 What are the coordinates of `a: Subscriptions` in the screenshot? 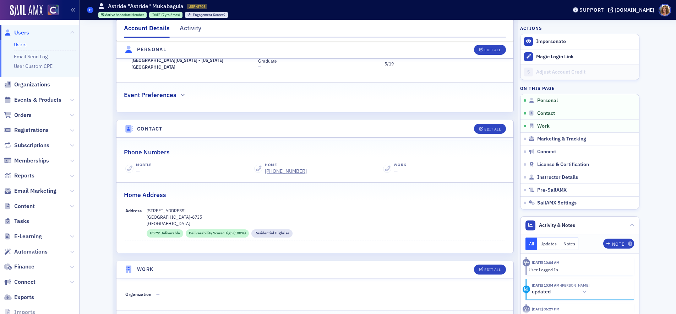 It's located at (27, 145).